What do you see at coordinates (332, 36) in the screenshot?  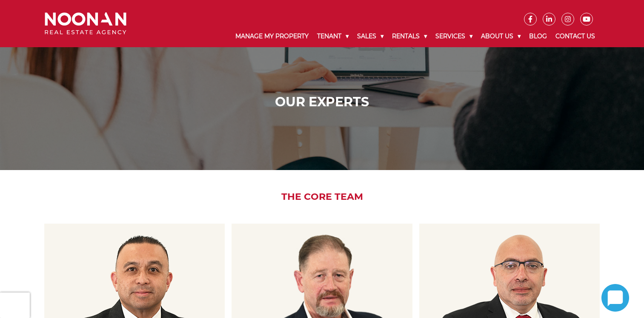 I see `a: Tenant` at bounding box center [332, 36].